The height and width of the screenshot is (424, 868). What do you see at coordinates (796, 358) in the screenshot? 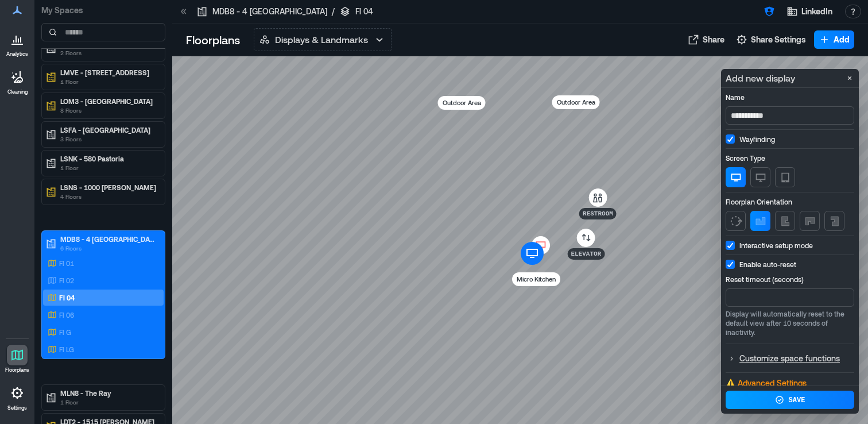
I see `p: Customize space functions` at bounding box center [796, 358].